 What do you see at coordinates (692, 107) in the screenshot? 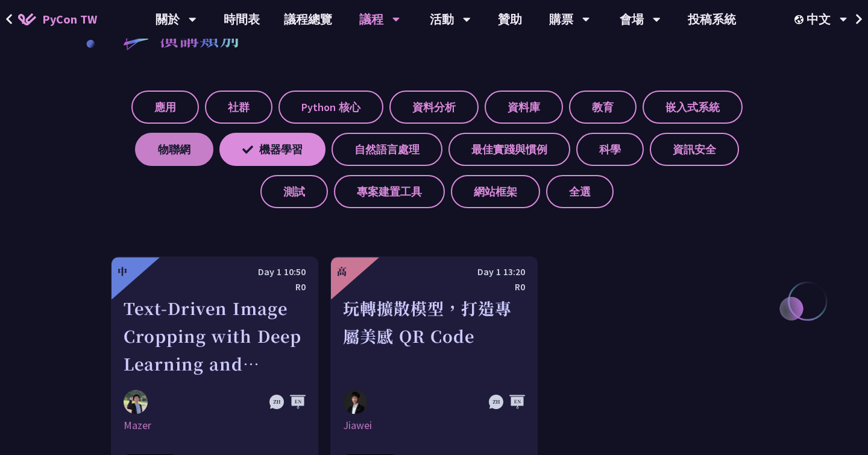
I see `label: 嵌入式系統` at bounding box center [692, 107].